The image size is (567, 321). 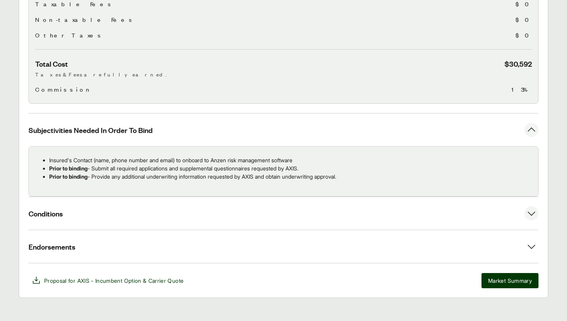 I want to click on span: Total Cost, so click(x=52, y=64).